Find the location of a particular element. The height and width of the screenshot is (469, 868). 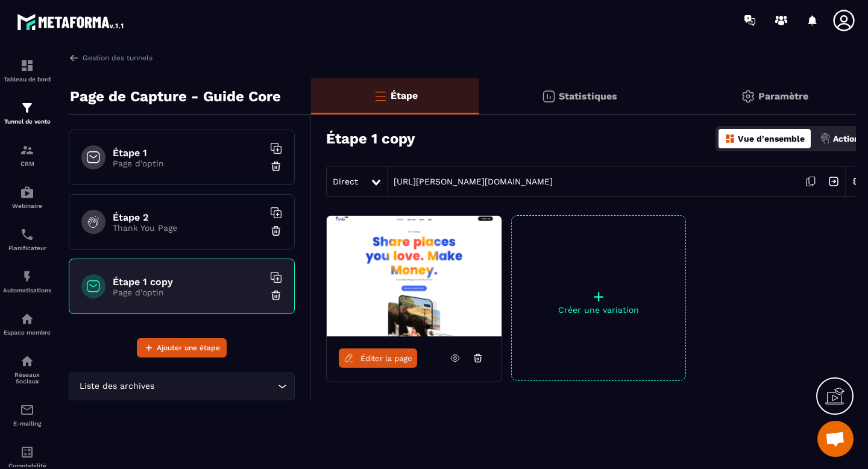

p: Espace membre is located at coordinates (27, 332).